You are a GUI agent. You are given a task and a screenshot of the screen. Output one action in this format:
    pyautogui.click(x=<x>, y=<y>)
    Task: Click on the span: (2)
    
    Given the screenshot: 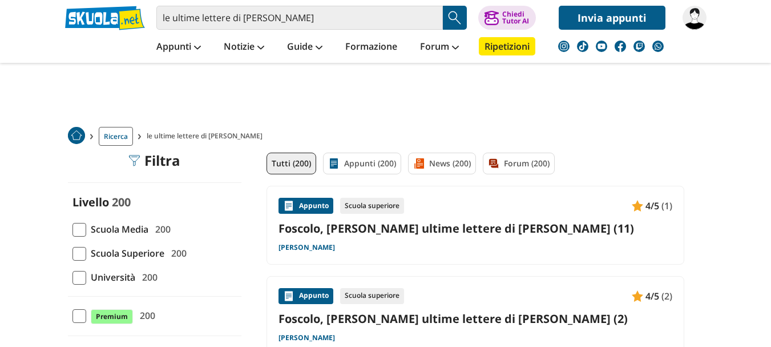 What is the action you would take?
    pyautogui.click(x=667, y=296)
    